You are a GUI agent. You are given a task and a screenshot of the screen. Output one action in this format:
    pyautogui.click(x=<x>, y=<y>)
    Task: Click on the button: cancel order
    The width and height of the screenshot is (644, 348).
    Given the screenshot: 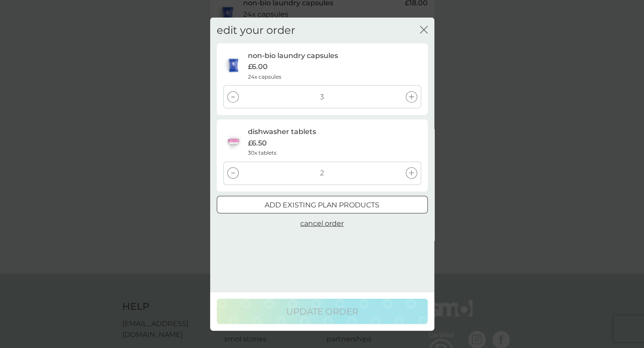 What is the action you would take?
    pyautogui.click(x=322, y=223)
    